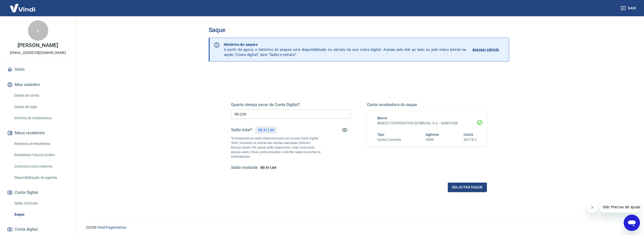 This screenshot has height=235, width=644. Describe the element at coordinates (38, 192) in the screenshot. I see `button: Conta Digital` at that location.